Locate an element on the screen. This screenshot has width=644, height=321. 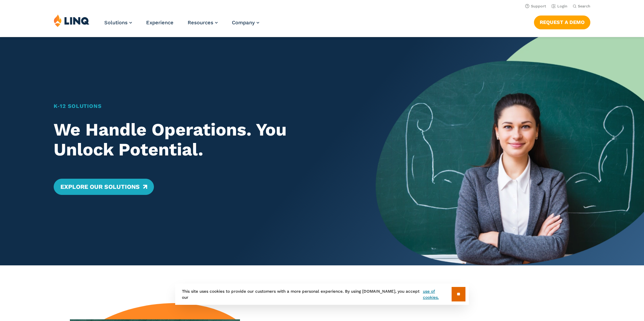
h2: We Handle Operations. You Unlock Potential. is located at coordinates (202, 140).